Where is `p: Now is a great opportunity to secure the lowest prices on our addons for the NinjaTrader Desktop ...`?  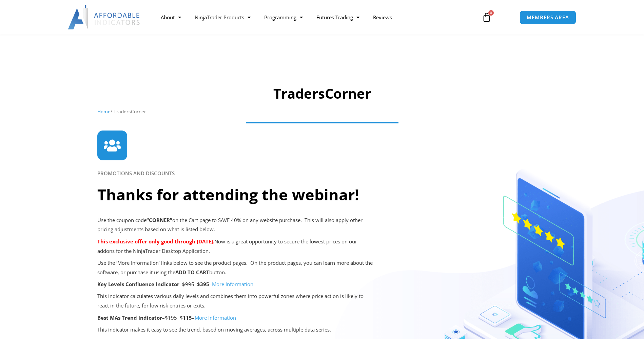 p: Now is a great opportunity to secure the lowest prices on our addons for the NinjaTrader Desktop ... is located at coordinates (235, 246).